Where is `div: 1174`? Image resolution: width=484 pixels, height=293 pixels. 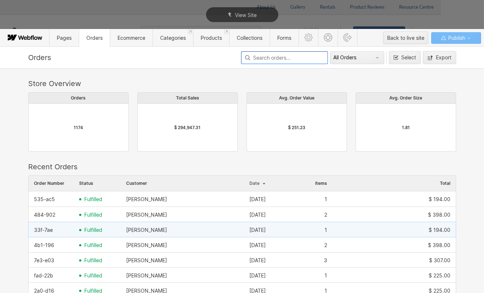
div: 1174 is located at coordinates (79, 128).